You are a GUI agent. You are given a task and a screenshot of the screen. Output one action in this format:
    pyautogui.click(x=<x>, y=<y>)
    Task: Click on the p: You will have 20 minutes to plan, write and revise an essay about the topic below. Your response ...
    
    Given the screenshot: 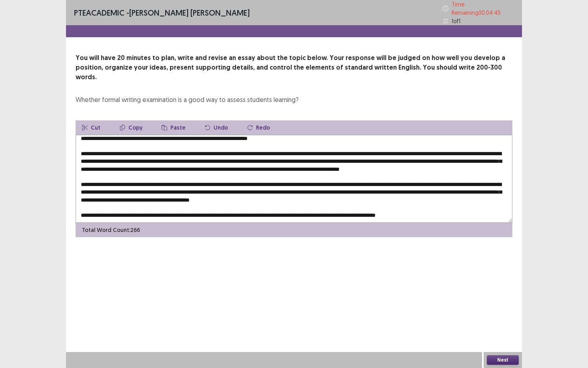 What is the action you would take?
    pyautogui.click(x=294, y=68)
    